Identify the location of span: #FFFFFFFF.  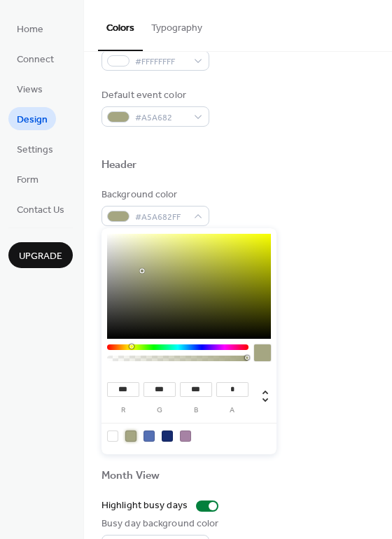
(161, 62).